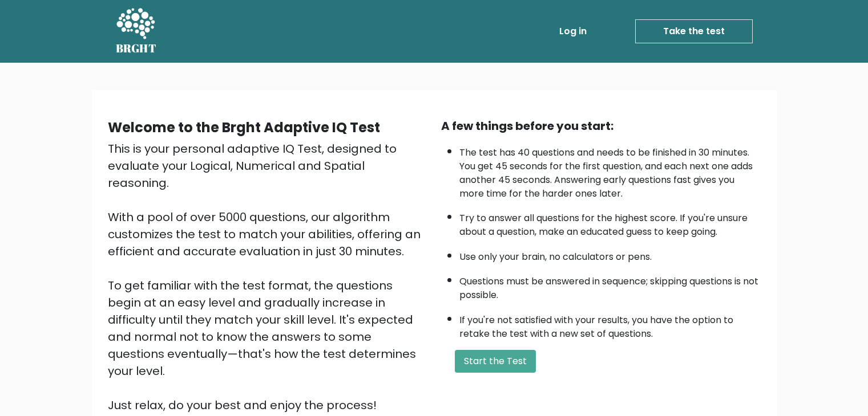  Describe the element at coordinates (610, 324) in the screenshot. I see `li: If you're not satisfied with your results, you have the option to retake the test with a new set ...` at that location.